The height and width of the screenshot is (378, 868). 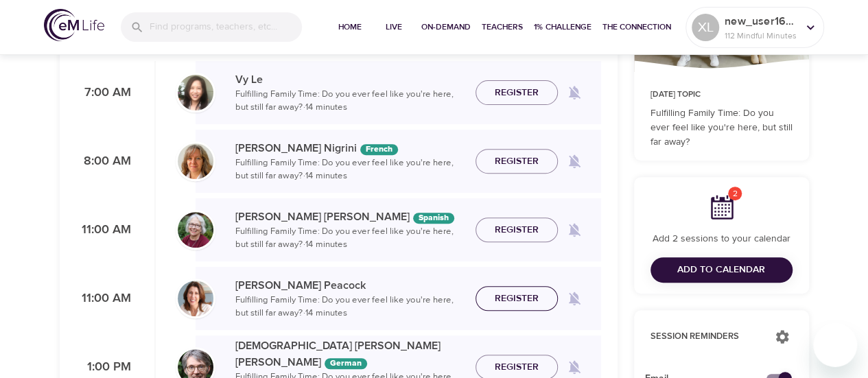 What do you see at coordinates (721, 128) in the screenshot?
I see `p: Fulfilling Family Time: Do you ever feel like you're here, but still far away?` at bounding box center [721, 128].